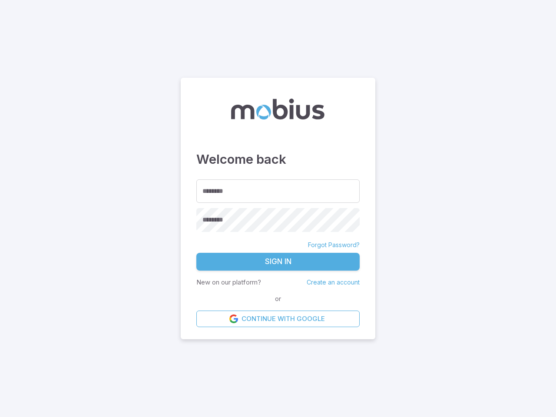 This screenshot has width=556, height=417. Describe the element at coordinates (333, 282) in the screenshot. I see `a: Create an account` at that location.